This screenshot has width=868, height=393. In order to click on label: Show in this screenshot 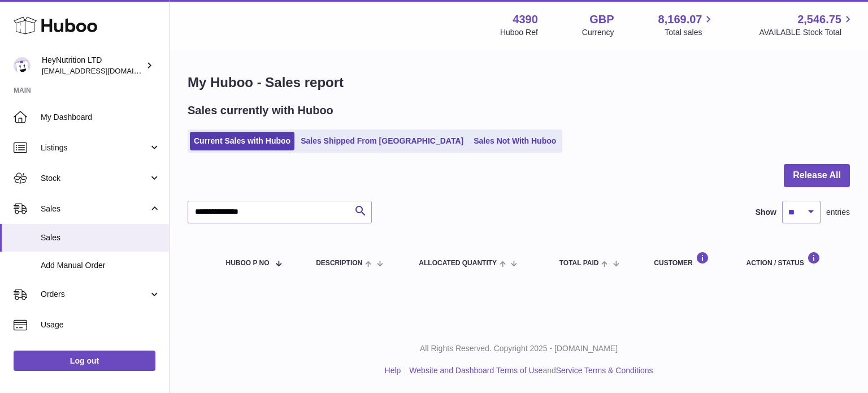, I will do `click(766, 212)`.